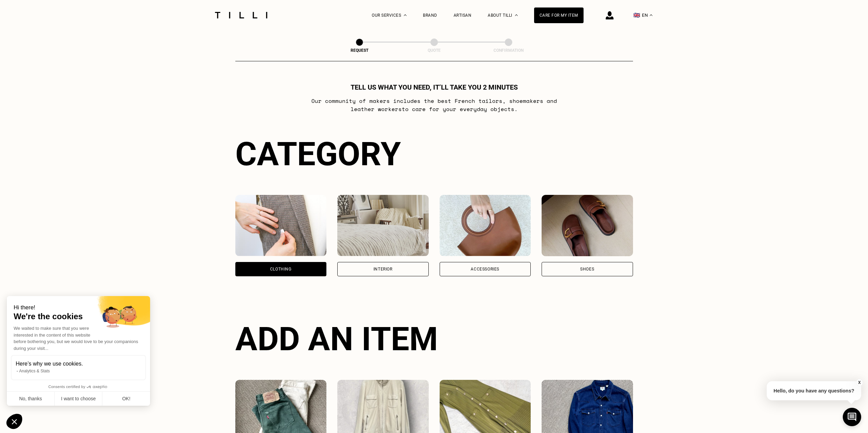 This screenshot has height=433, width=868. Describe the element at coordinates (485, 269) in the screenshot. I see `div: Accessories` at that location.